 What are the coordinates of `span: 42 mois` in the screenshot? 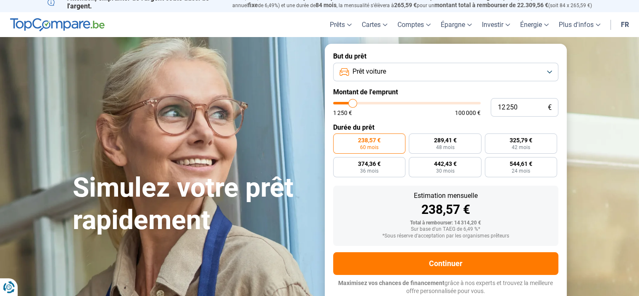 It's located at (521, 147).